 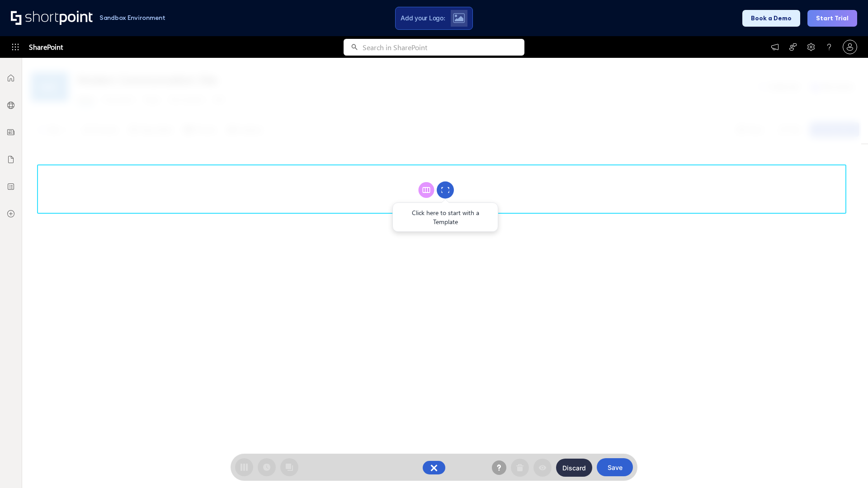 What do you see at coordinates (786, 435) in the screenshot?
I see `div: Chat Widget` at bounding box center [786, 435].